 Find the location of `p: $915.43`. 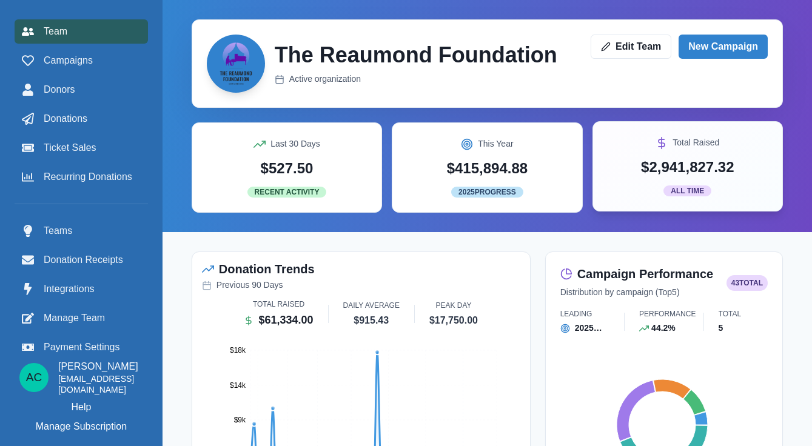

p: $915.43 is located at coordinates (371, 321).